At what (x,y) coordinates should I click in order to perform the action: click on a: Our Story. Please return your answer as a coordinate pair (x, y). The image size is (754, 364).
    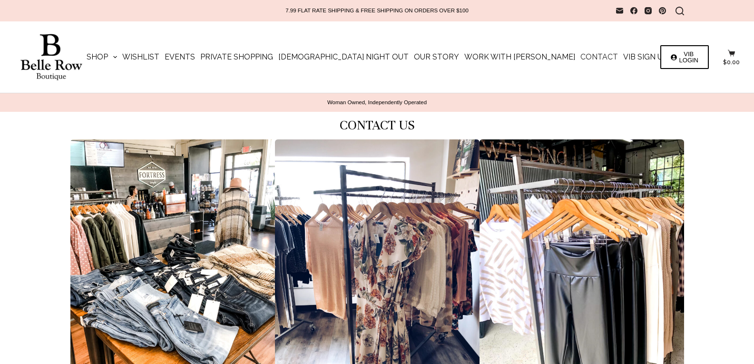
    Looking at the image, I should click on (437, 57).